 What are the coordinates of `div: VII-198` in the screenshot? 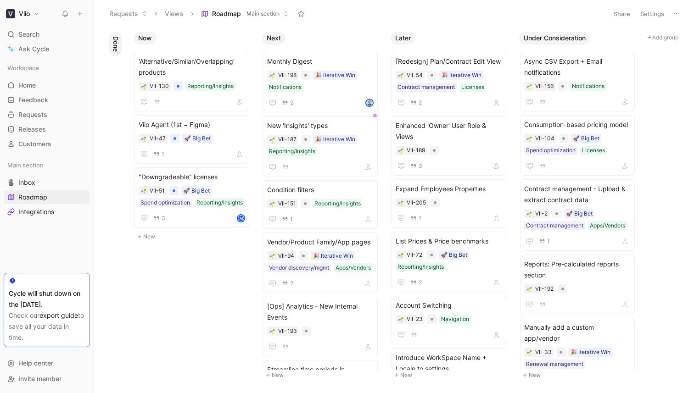 It's located at (287, 75).